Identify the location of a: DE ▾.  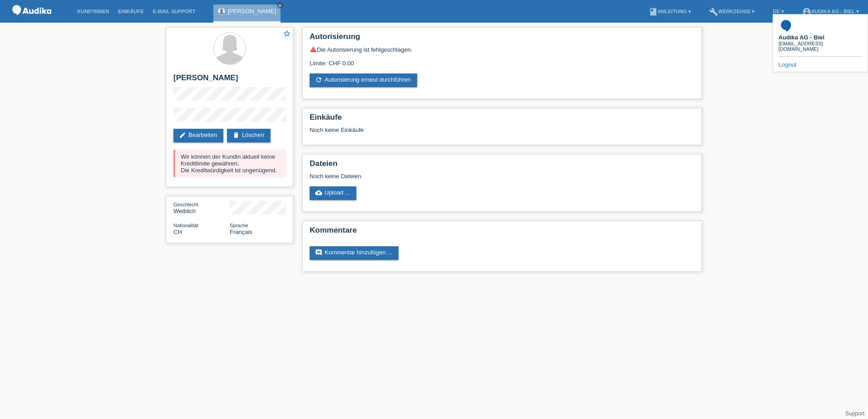
(778, 12).